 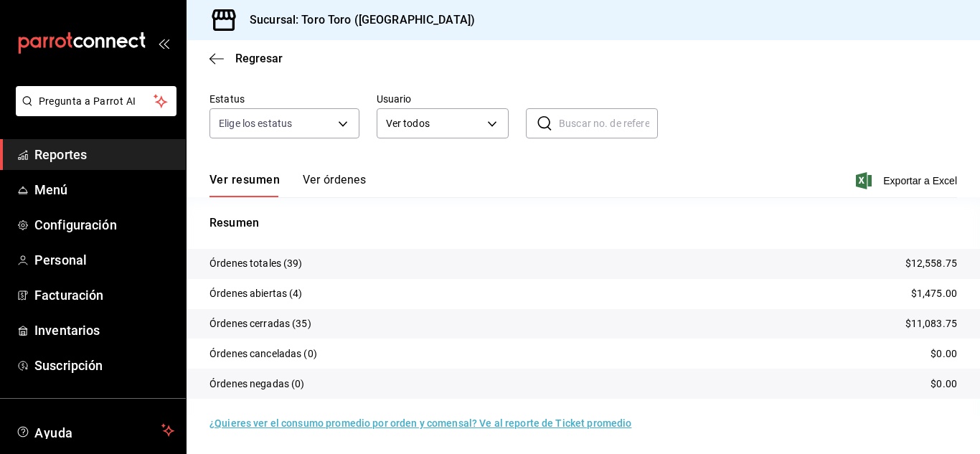 I want to click on span: Exportar a Excel, so click(x=908, y=181).